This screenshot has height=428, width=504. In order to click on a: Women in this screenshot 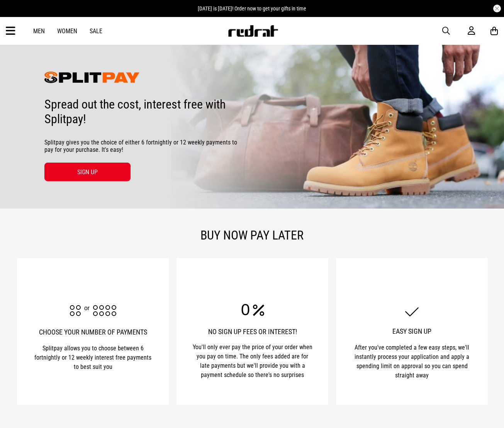, I will do `click(67, 31)`.